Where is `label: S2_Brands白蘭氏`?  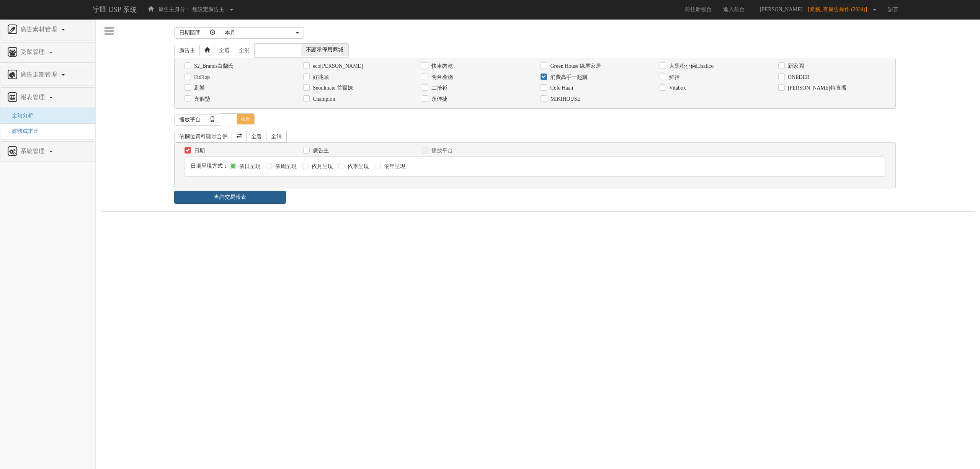 label: S2_Brands白蘭氏 is located at coordinates (213, 66).